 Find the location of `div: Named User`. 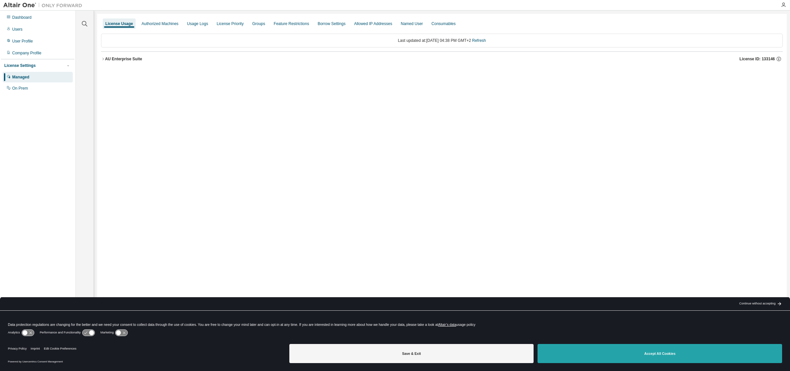

div: Named User is located at coordinates (412, 24).